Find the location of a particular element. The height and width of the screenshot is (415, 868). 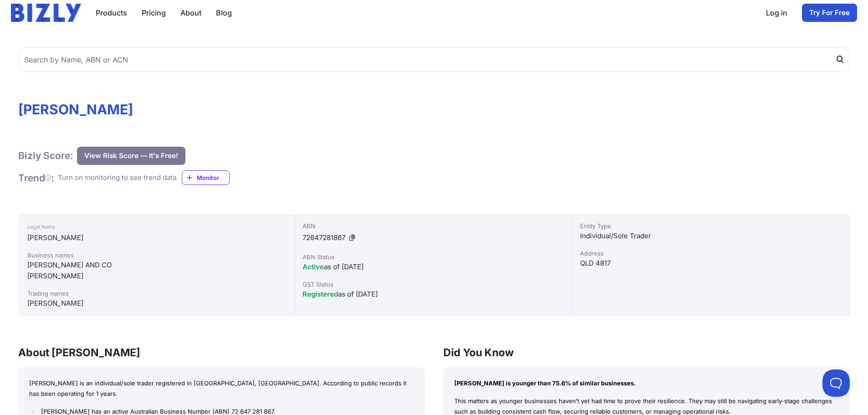

div: QLD 4817 is located at coordinates (711, 263).